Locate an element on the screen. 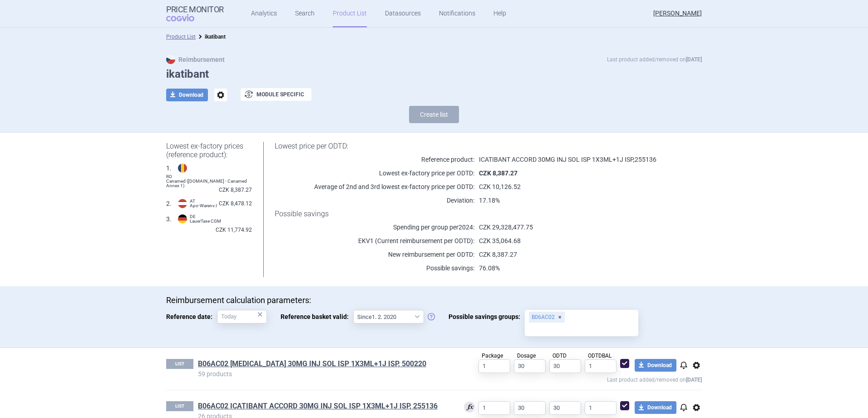 The width and height of the screenshot is (868, 418). span: COGVIO is located at coordinates (186, 18).